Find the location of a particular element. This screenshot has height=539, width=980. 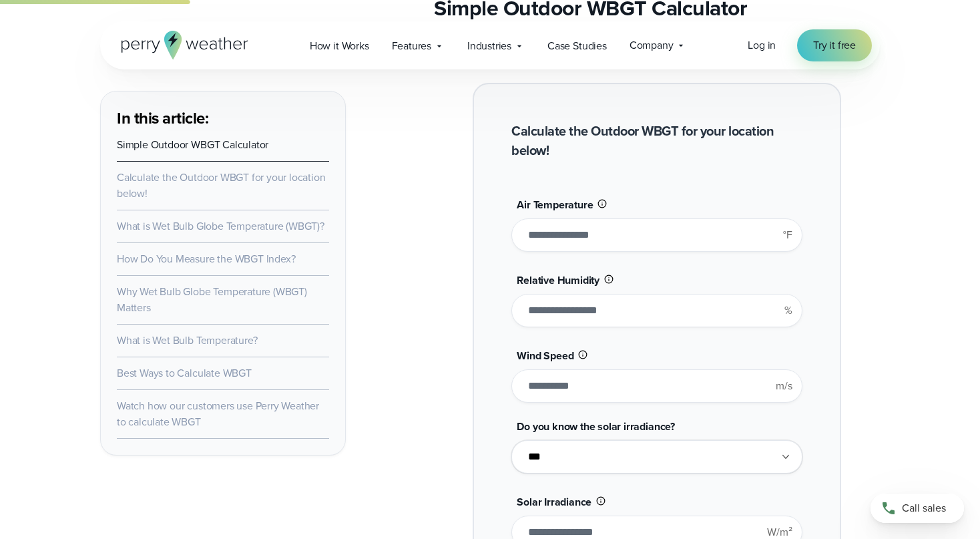

span: Air Temperature is located at coordinates (555, 204).